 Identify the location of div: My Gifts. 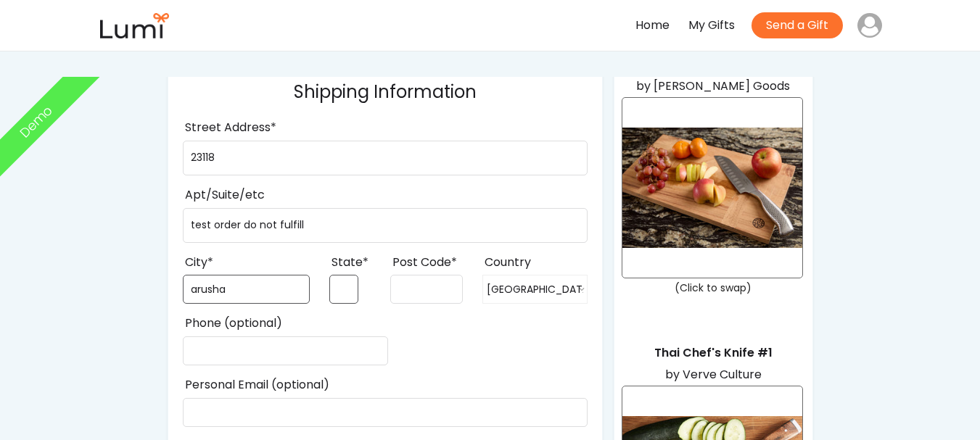
(712, 26).